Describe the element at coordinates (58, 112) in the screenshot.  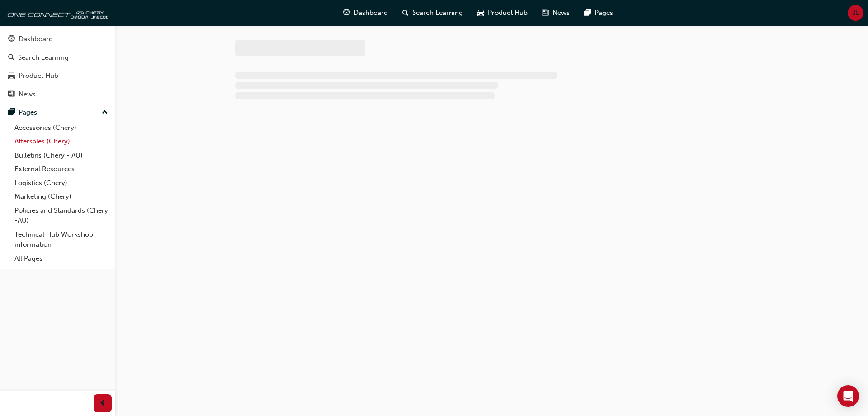
I see `button: Pages` at that location.